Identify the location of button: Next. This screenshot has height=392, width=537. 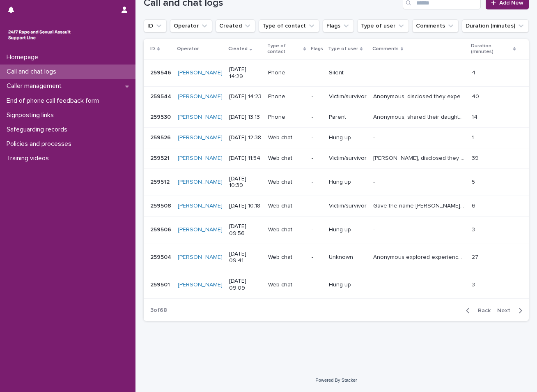
(511, 310).